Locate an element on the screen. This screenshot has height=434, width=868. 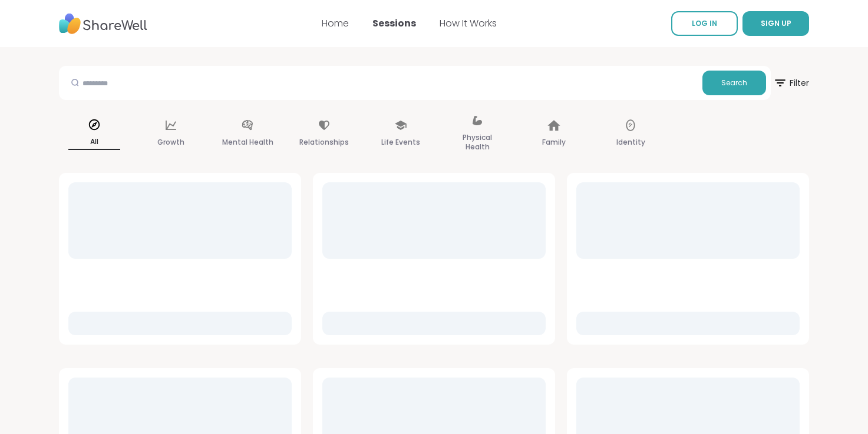
p: Growth is located at coordinates (171, 142).